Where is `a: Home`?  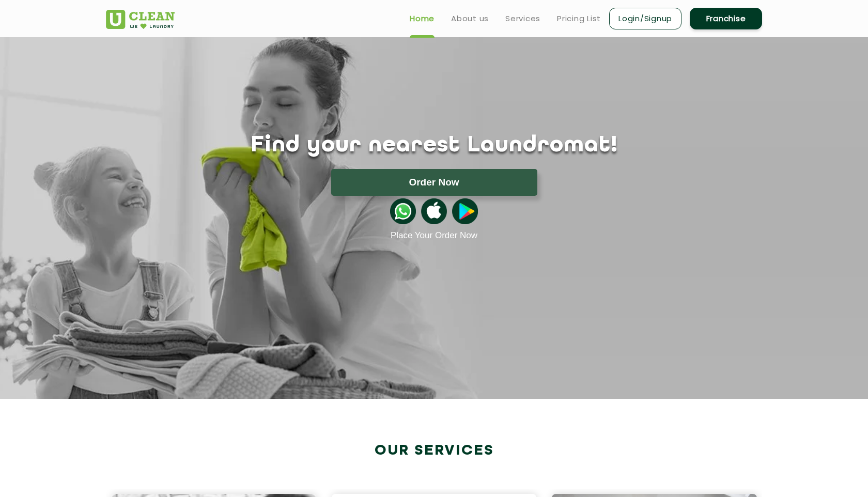 a: Home is located at coordinates (422, 19).